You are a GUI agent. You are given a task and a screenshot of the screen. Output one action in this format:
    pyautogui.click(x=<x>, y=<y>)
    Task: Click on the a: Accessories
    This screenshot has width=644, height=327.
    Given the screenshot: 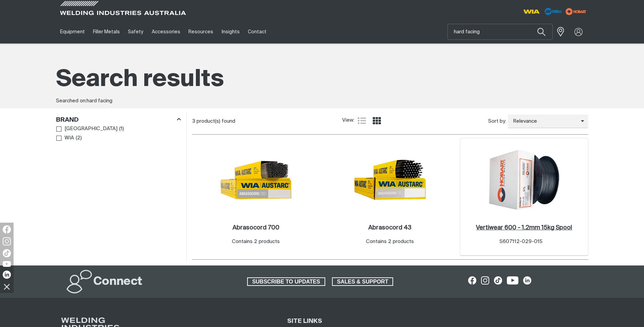 What is the action you would take?
    pyautogui.click(x=166, y=32)
    